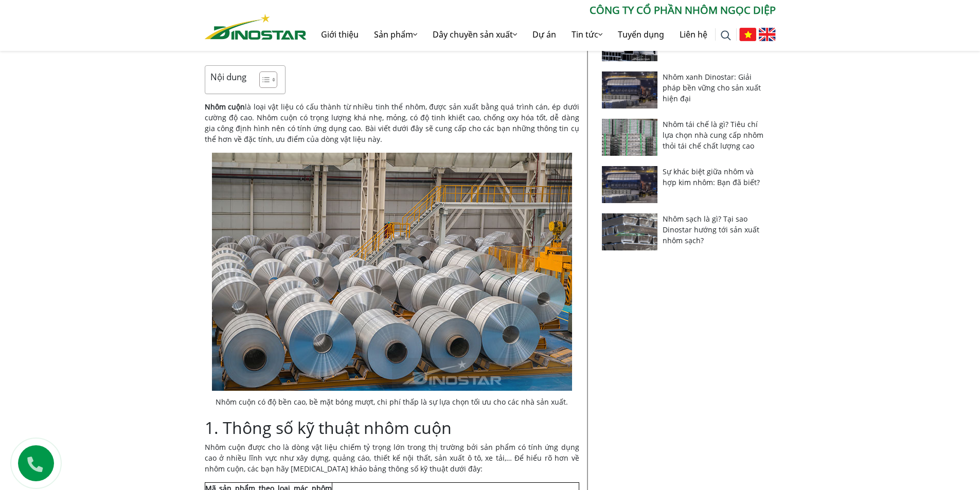 Image resolution: width=980 pixels, height=490 pixels. Describe the element at coordinates (629, 232) in the screenshot. I see `img: Nhôm sạch là gì? Tại sao Dinostar hướng tới sản xuất nhôm sạch?` at that location.